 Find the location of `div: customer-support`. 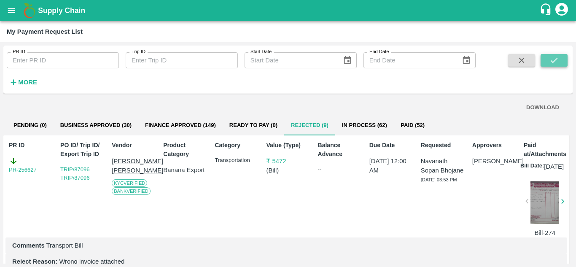

div: customer-support is located at coordinates (546, 11).